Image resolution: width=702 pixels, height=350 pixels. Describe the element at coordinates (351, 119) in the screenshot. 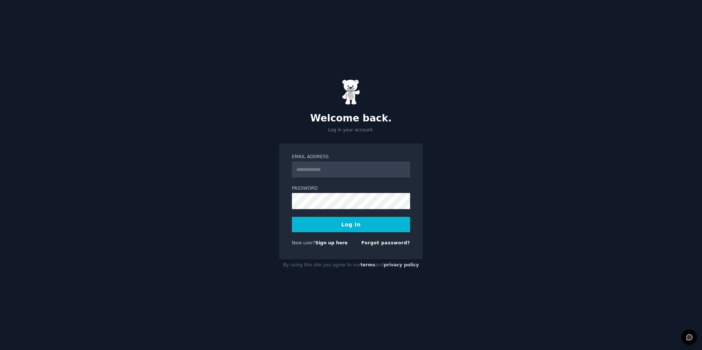

I see `h2: Welcome back.` at that location.